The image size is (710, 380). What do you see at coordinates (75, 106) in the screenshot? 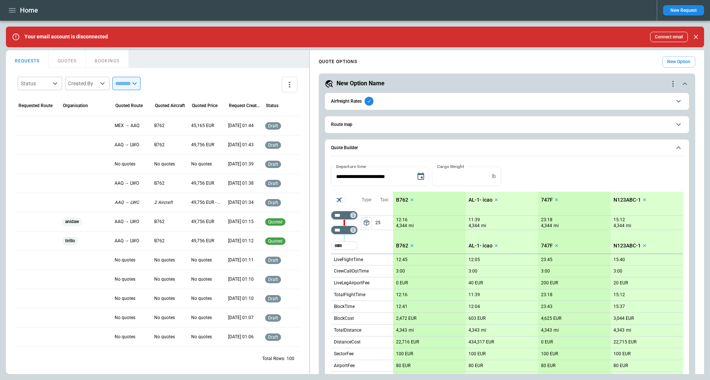
I see `div: Organisation` at bounding box center [75, 106].